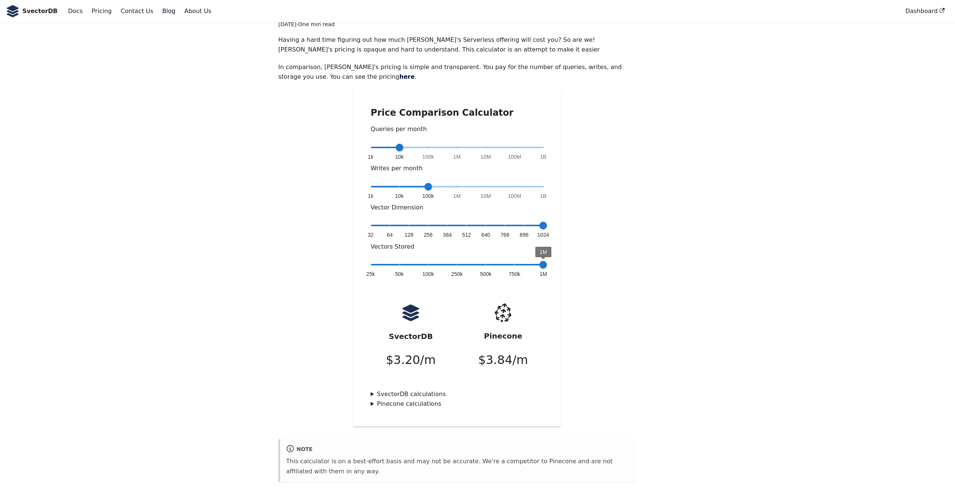  Describe the element at coordinates (411, 360) in the screenshot. I see `p: $ 3.20 /m` at that location.